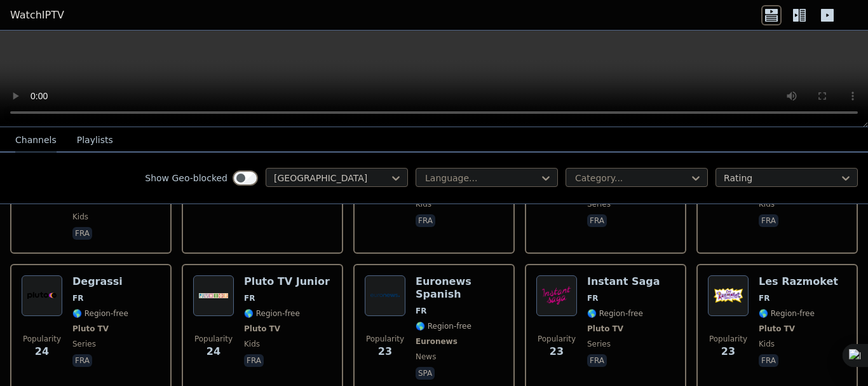  Describe the element at coordinates (385, 295) in the screenshot. I see `img: Euronews Spanish` at that location.